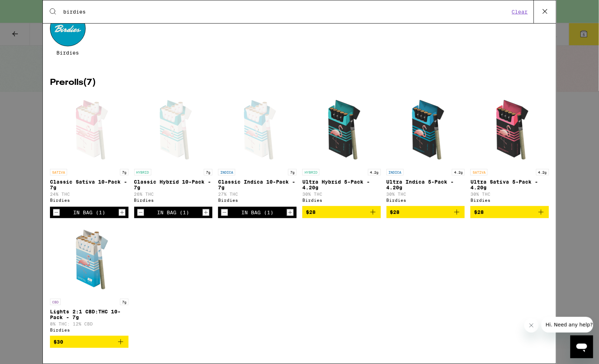 The height and width of the screenshot is (364, 599). Describe the element at coordinates (299, 83) in the screenshot. I see `h2: Prerolls ( 7 )` at that location.